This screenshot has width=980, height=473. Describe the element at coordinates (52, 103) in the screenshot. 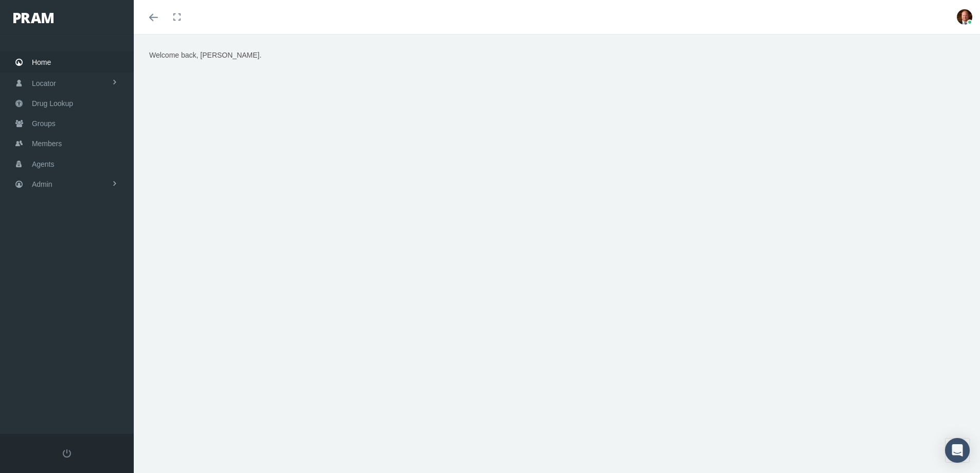

I see `span: Drug Lookup` at that location.